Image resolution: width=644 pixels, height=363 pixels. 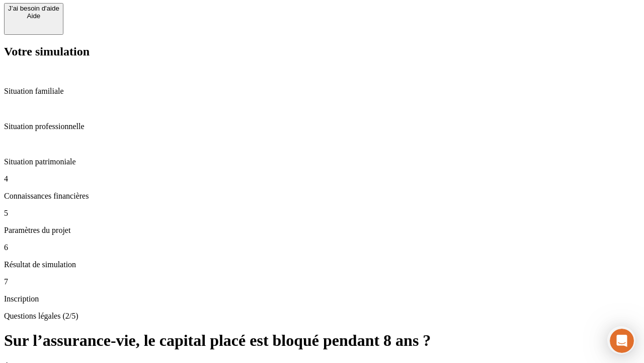 What do you see at coordinates (322, 282) in the screenshot?
I see `p: 7` at bounding box center [322, 282].